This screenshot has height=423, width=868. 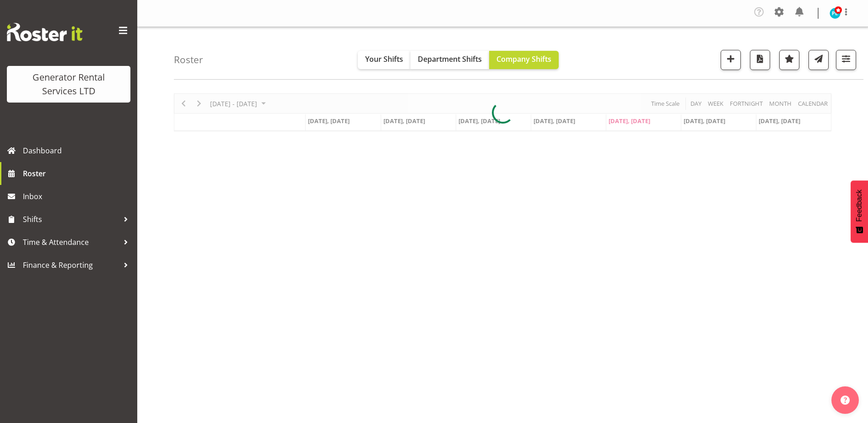 What do you see at coordinates (71, 219) in the screenshot?
I see `span: Shifts` at bounding box center [71, 219].